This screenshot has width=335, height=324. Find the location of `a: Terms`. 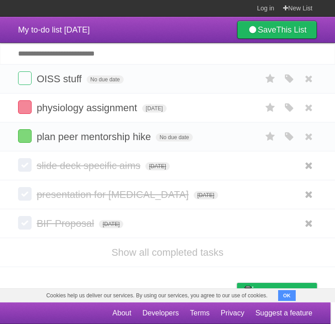

a: Terms is located at coordinates (200, 313).